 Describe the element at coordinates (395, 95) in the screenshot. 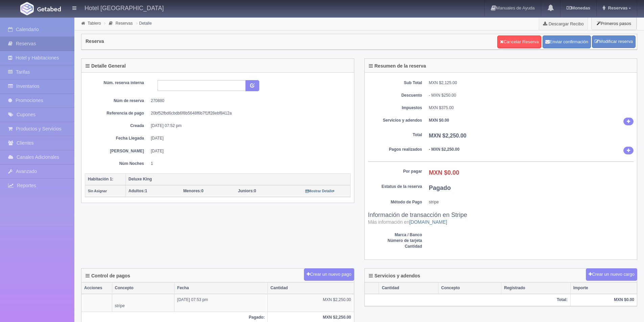

I see `dt: Descuento` at that location.